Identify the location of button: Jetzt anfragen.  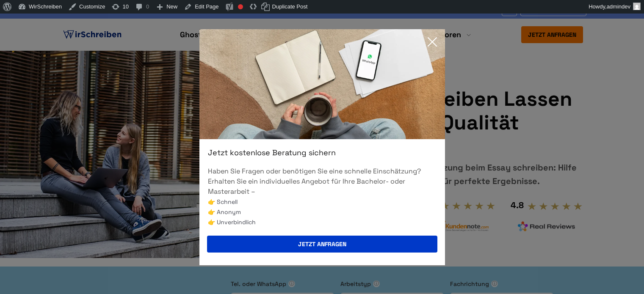
(322, 244).